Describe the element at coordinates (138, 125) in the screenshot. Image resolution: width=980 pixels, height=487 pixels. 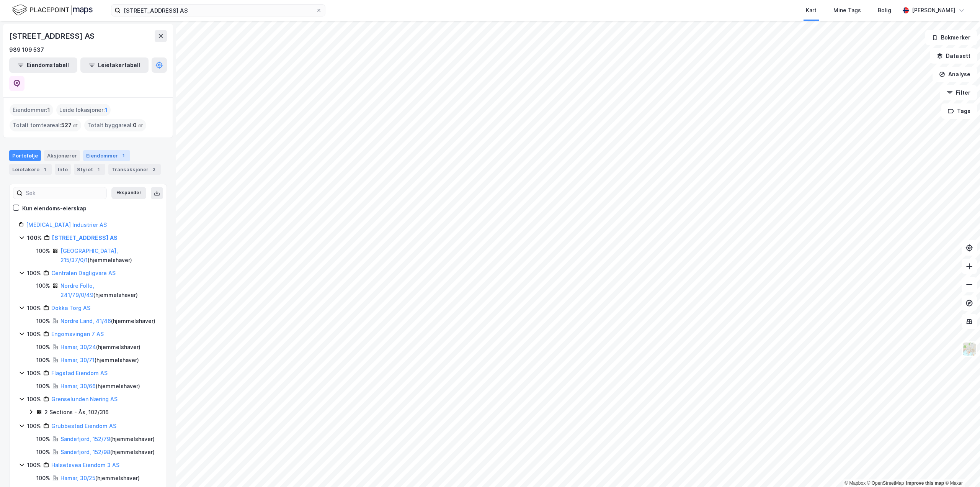
I see `span: 0 ㎡` at that location.